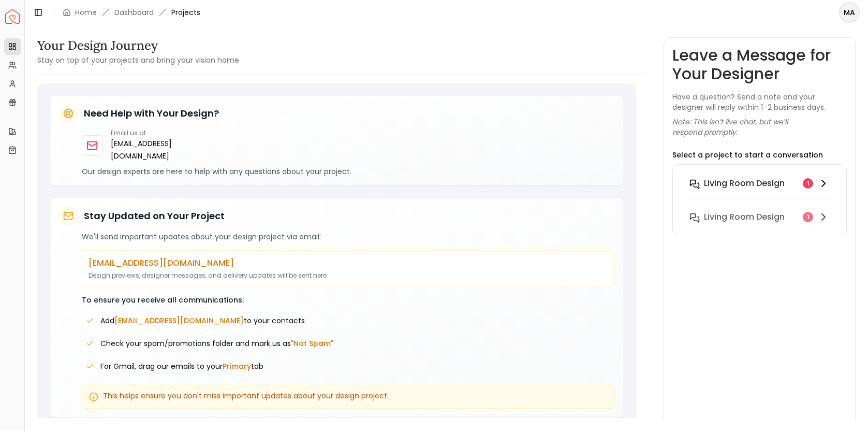 This screenshot has height=431, width=868. Describe the element at coordinates (849, 13) in the screenshot. I see `button: MA` at that location.